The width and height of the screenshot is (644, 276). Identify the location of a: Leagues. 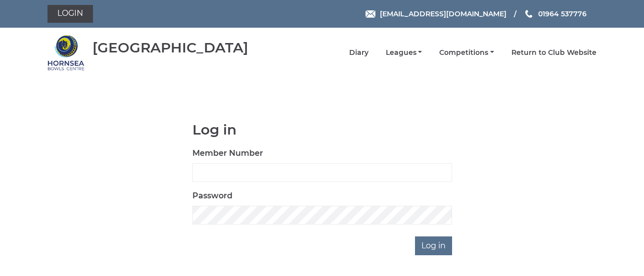
(404, 53).